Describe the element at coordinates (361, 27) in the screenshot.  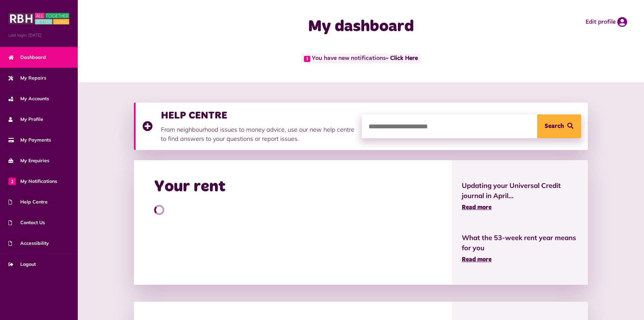
I see `h1: My dashboard` at that location.